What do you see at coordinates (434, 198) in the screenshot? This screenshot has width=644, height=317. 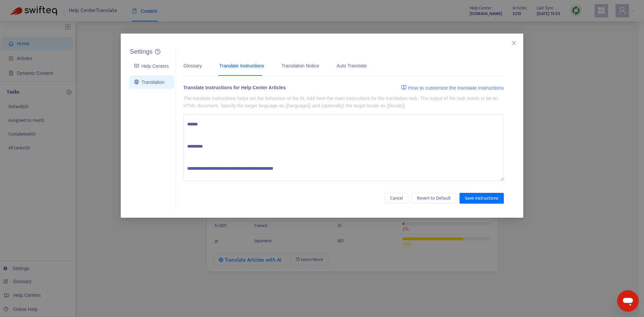 I see `button: Revert to Default` at bounding box center [434, 198].